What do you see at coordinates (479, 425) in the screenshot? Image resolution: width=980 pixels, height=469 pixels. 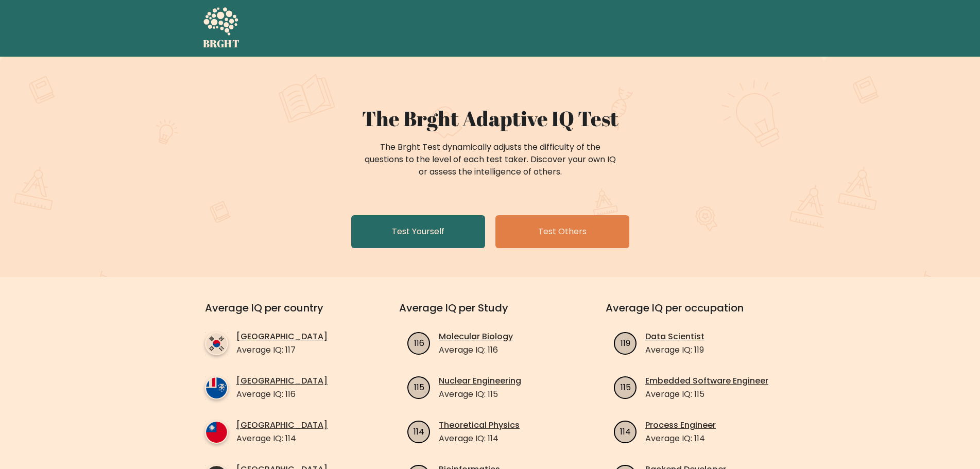 I see `a: Theoretical Physics` at bounding box center [479, 425].